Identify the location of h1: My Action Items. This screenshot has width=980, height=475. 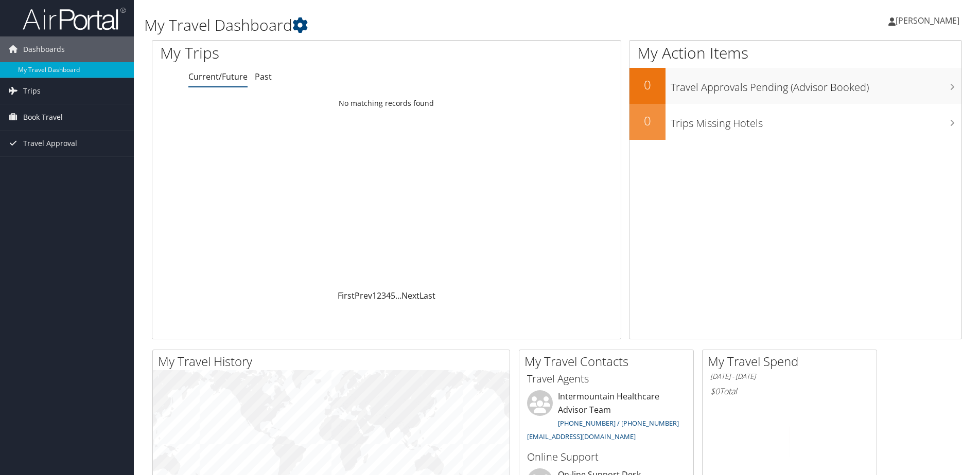
(795, 53).